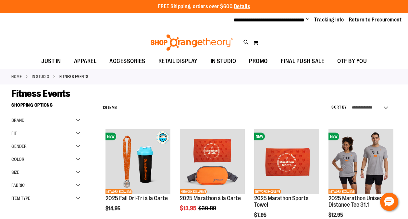 The image size is (408, 219). What do you see at coordinates (212, 162) in the screenshot?
I see `a: 2025 Marathon à la CarteNETWORK EXCLUSIVE` at bounding box center [212, 162].